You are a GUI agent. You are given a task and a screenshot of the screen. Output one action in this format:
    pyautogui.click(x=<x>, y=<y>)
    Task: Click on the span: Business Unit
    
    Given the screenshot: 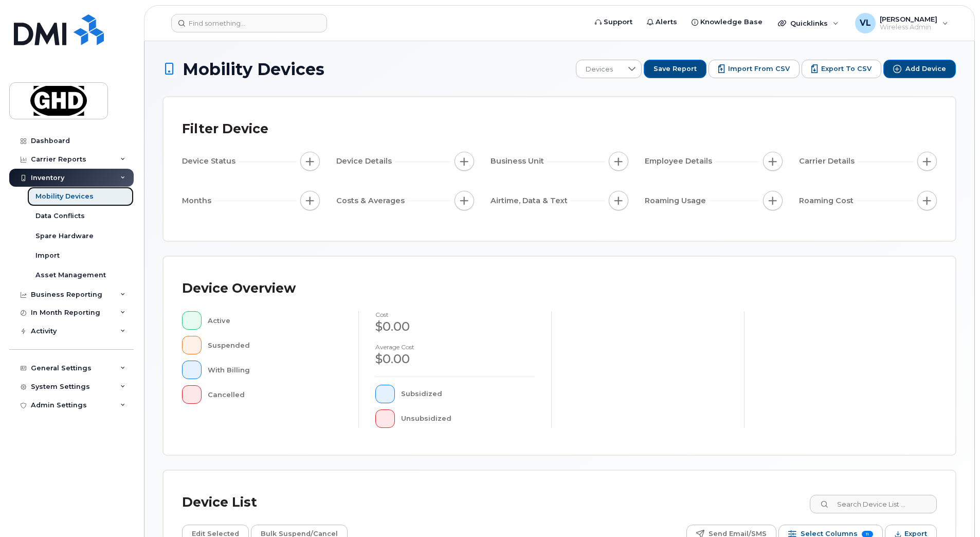 What is the action you would take?
    pyautogui.click(x=518, y=161)
    